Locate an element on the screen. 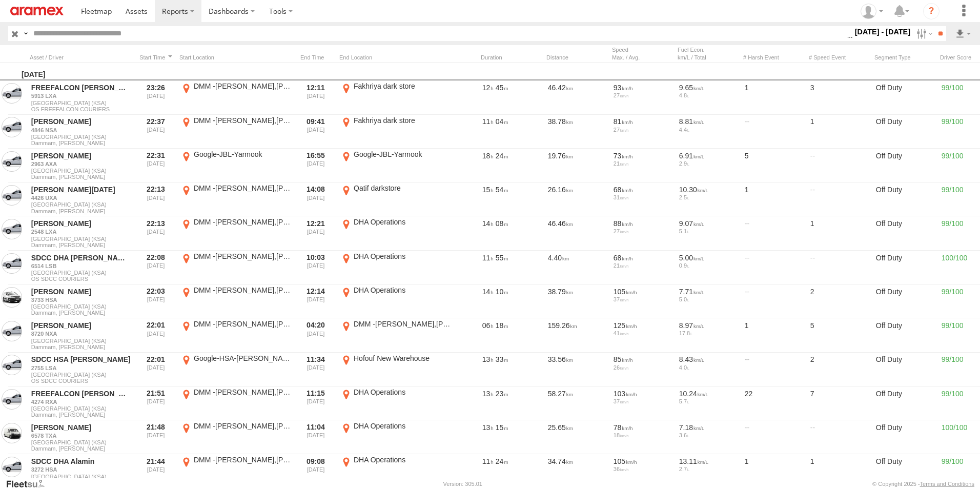  span: 18 is located at coordinates (488, 156).